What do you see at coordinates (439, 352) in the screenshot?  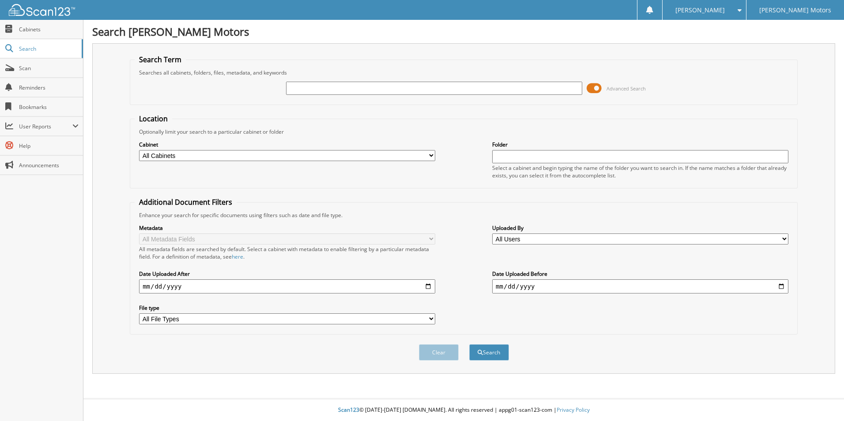 I see `button: Clear` at bounding box center [439, 352].